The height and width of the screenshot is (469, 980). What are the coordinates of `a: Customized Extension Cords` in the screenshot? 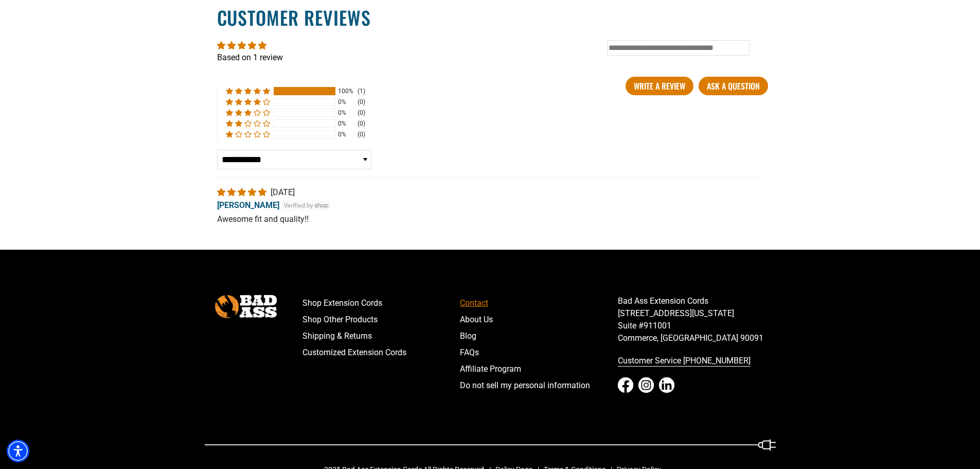 It's located at (382, 352).